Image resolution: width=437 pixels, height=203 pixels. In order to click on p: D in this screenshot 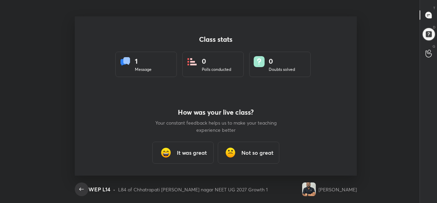, I will do `click(434, 27)`.